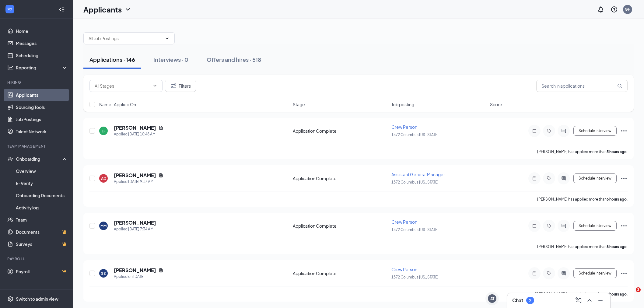  Describe the element at coordinates (41, 107) in the screenshot. I see `a: Sourcing Tools` at that location.